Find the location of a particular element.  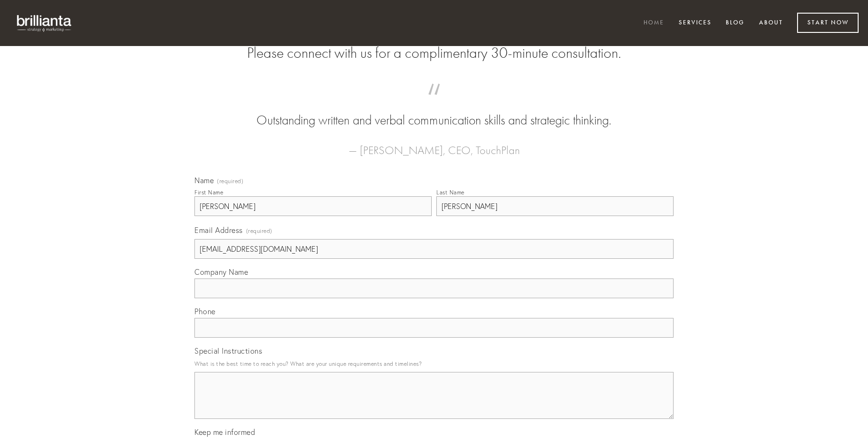

a: Start Now is located at coordinates (828, 23).